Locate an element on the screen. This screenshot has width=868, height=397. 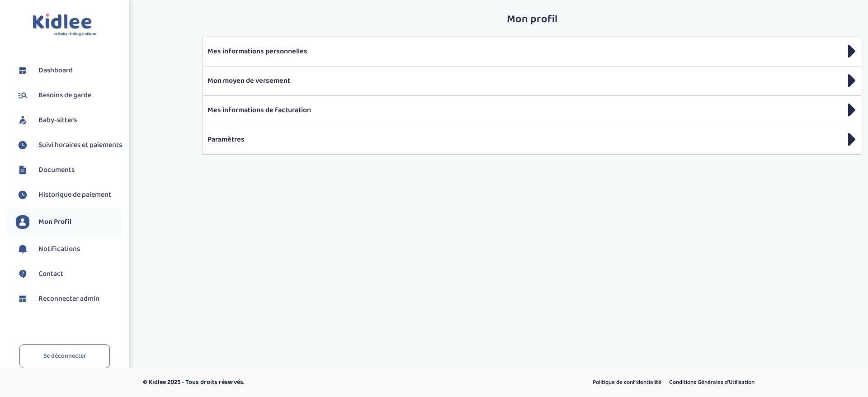
a: Dashboard is located at coordinates (69, 71).